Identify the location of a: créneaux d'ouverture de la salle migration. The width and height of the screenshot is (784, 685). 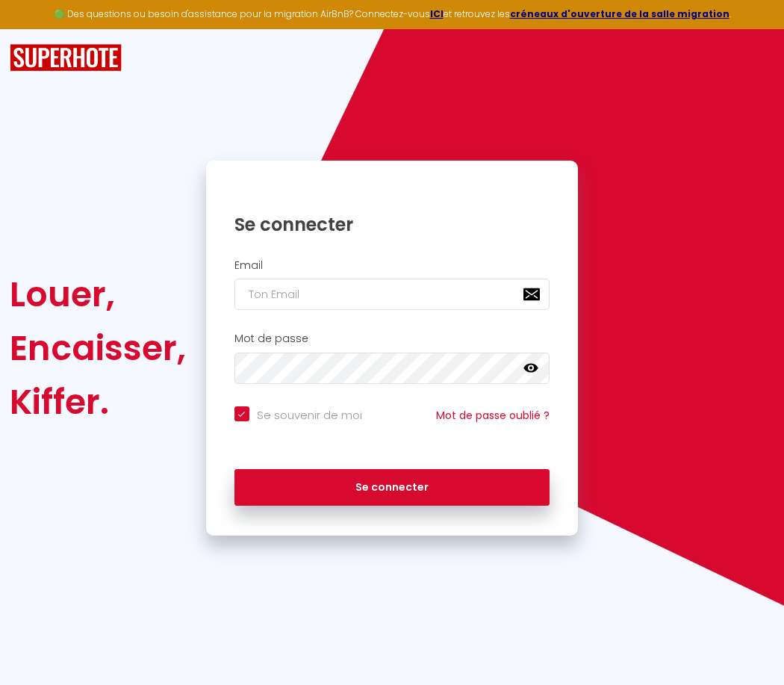
(620, 14).